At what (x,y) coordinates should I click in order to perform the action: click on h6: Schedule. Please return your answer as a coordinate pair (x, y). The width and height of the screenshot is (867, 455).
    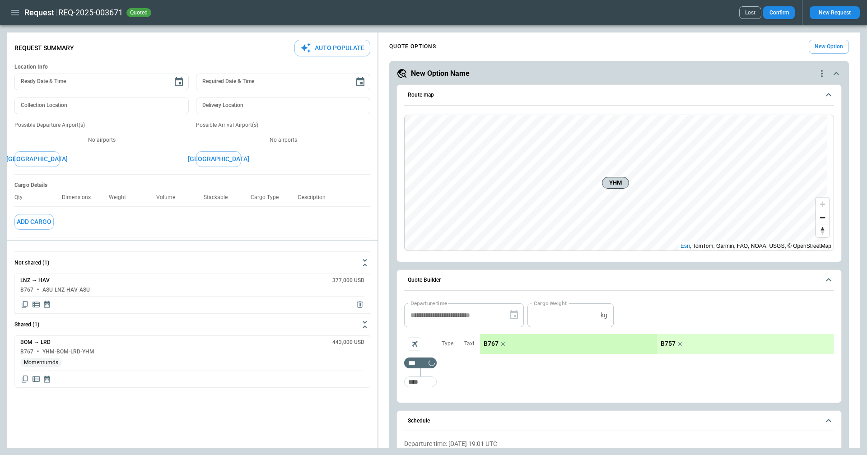
    Looking at the image, I should click on (419, 421).